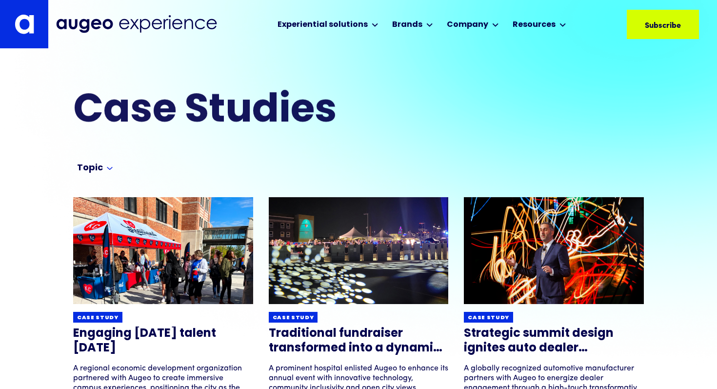 This screenshot has height=389, width=717. Describe the element at coordinates (359, 341) in the screenshot. I see `h3: Traditional fundraiser transformed into a dynamic experience` at that location.